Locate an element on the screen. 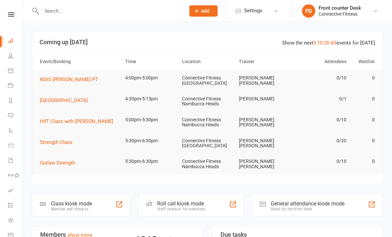 The height and width of the screenshot is (237, 392). td: 0/20 is located at coordinates (321, 141).